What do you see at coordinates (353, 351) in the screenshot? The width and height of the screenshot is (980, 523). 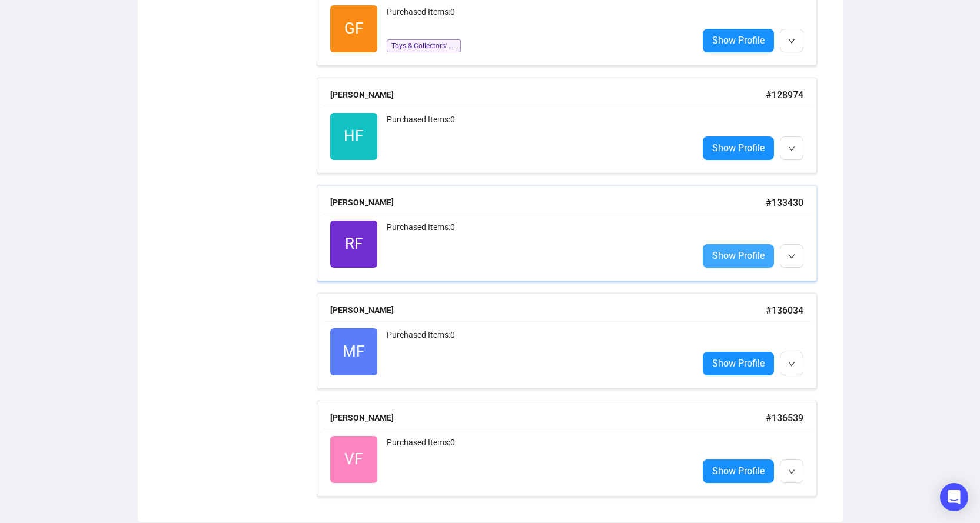 I see `span: MF` at bounding box center [353, 351].